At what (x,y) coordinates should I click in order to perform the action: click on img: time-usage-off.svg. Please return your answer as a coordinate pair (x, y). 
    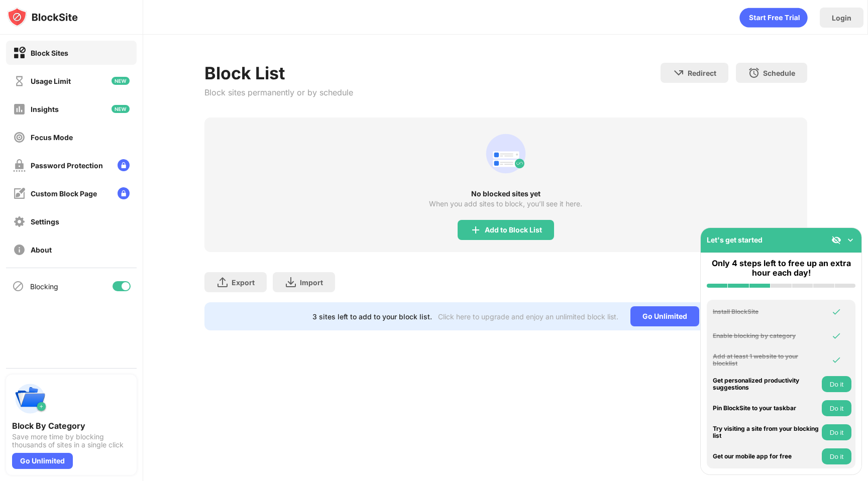
    Looking at the image, I should click on (20, 81).